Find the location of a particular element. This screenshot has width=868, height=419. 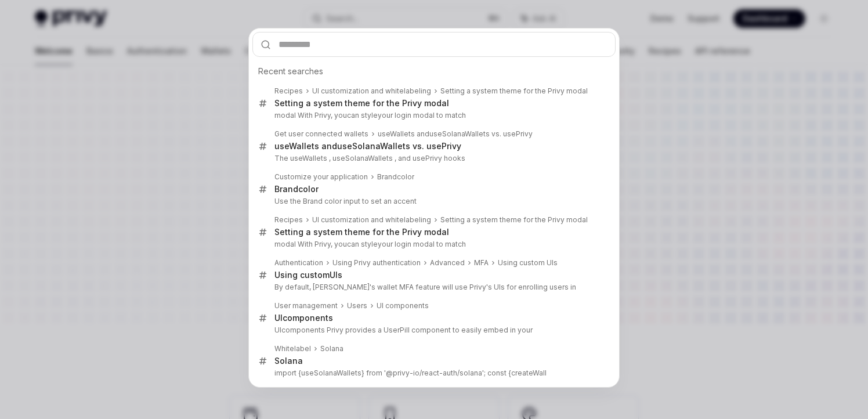

b: useSolanaWallets is located at coordinates (331, 373).